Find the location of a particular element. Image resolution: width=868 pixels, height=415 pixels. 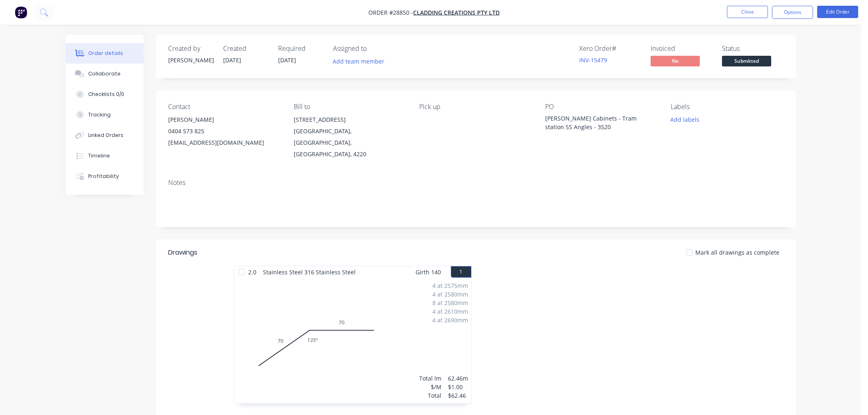

div: Pick up is located at coordinates (476, 106).